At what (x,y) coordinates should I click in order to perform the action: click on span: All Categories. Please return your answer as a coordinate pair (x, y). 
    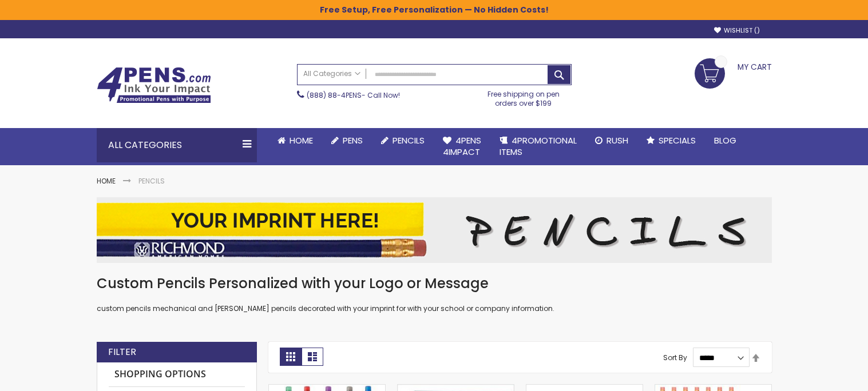
    Looking at the image, I should click on (332, 74).